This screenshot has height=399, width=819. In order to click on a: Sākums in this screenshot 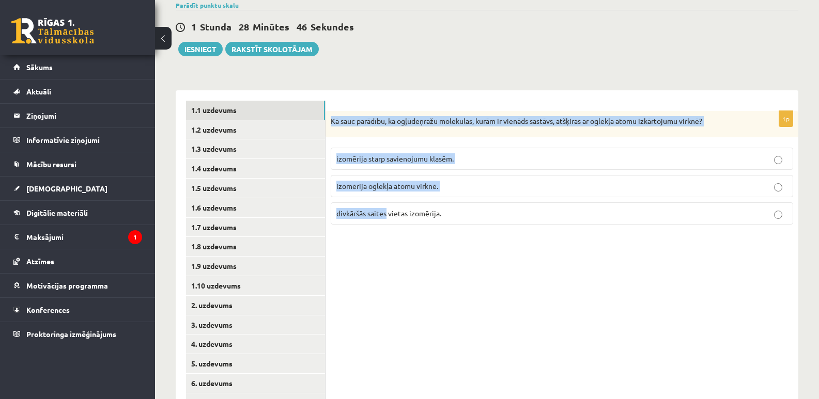, I will do `click(78, 67)`.